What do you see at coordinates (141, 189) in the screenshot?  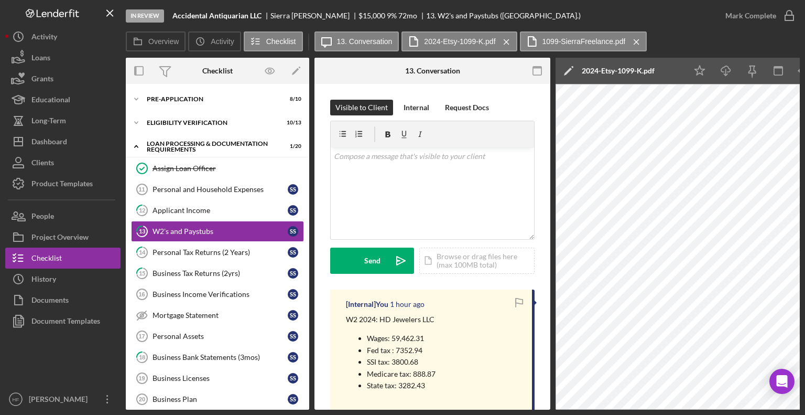 I see `tspan: 11` at bounding box center [141, 189].